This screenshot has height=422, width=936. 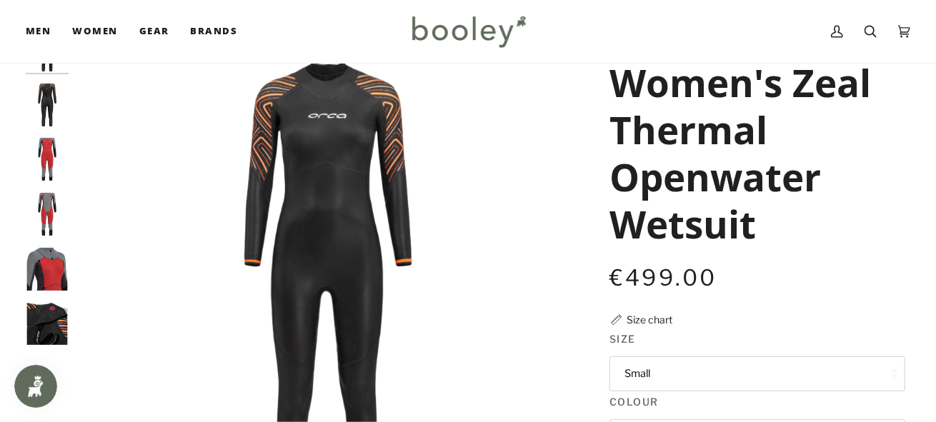 What do you see at coordinates (758, 374) in the screenshot?
I see `button: Small` at bounding box center [758, 374].